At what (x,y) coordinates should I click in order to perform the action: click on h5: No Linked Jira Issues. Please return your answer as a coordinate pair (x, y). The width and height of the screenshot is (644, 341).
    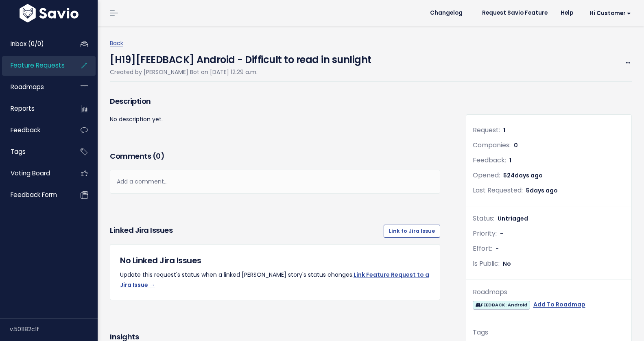
    Looking at the image, I should click on (275, 260).